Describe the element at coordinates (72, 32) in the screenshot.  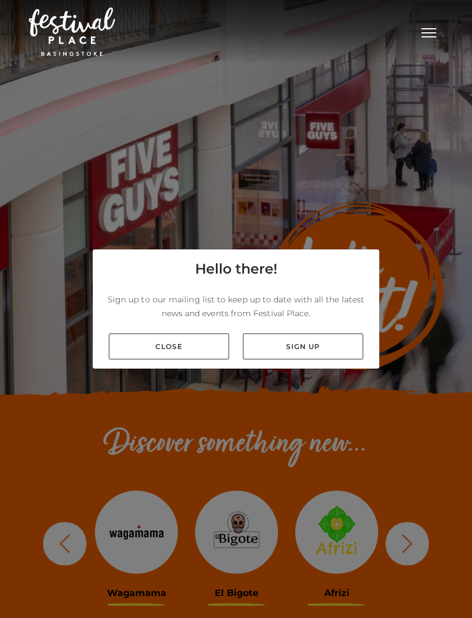
I see `img: Festival Place Logo` at that location.